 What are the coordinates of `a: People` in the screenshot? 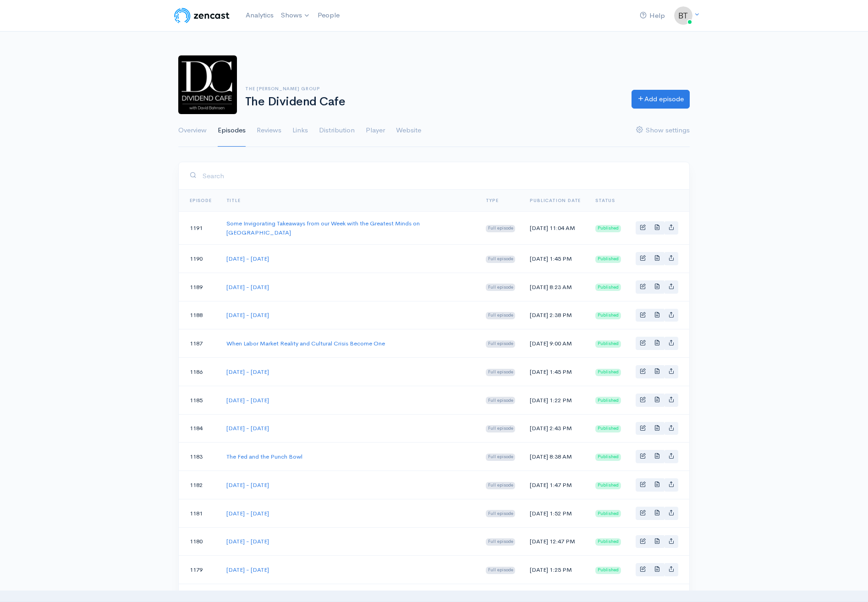 It's located at (328, 15).